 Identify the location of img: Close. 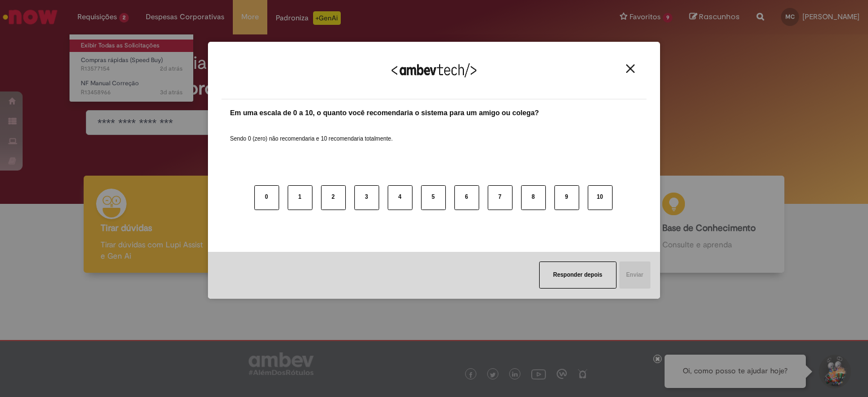
(630, 68).